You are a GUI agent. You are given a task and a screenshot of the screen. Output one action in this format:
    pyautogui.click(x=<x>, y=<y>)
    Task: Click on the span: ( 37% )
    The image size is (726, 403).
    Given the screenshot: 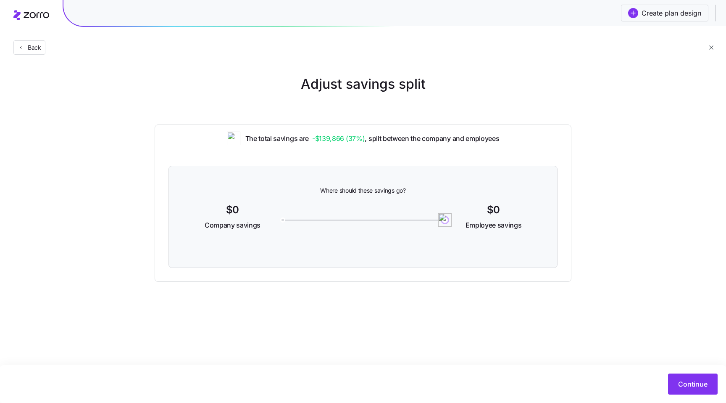 What is the action you would take?
    pyautogui.click(x=355, y=138)
    